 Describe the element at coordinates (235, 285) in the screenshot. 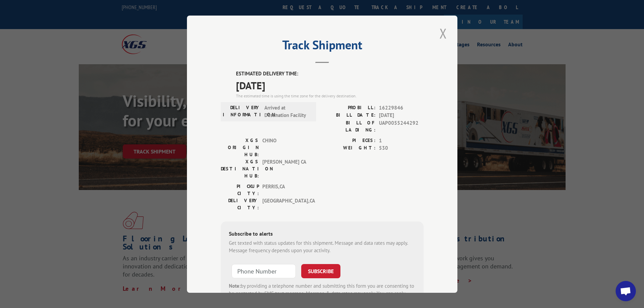

I see `strong: Note:` at that location.